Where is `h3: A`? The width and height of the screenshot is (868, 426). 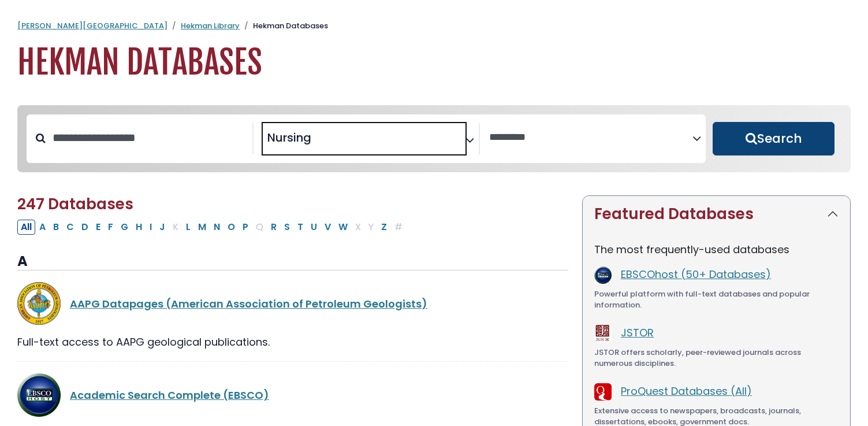 h3: A is located at coordinates (293, 262).